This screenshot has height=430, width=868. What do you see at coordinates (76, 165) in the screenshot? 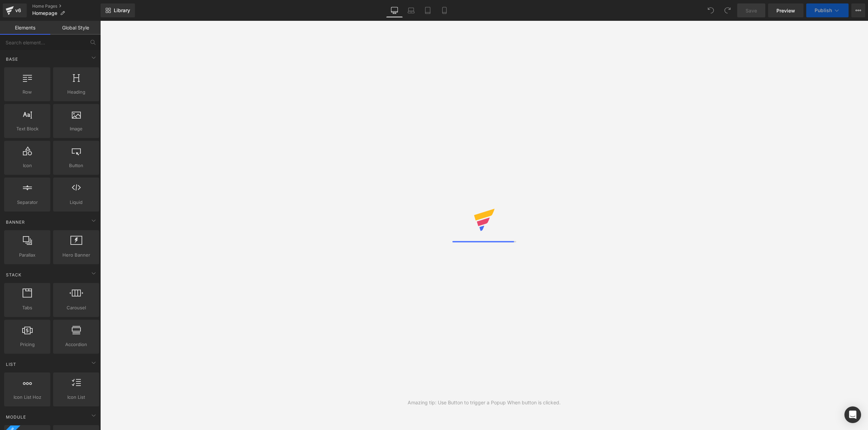
I see `span: Button` at bounding box center [76, 165].